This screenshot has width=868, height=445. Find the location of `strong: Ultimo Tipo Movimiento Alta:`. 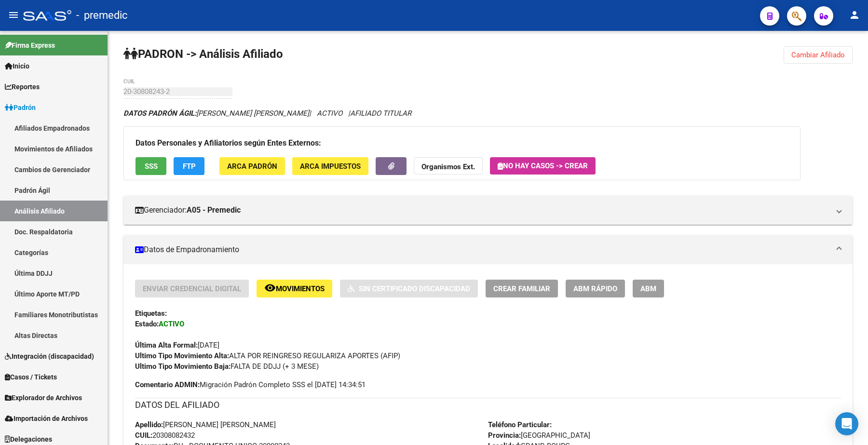

strong: Ultimo Tipo Movimiento Alta: is located at coordinates (182, 356).